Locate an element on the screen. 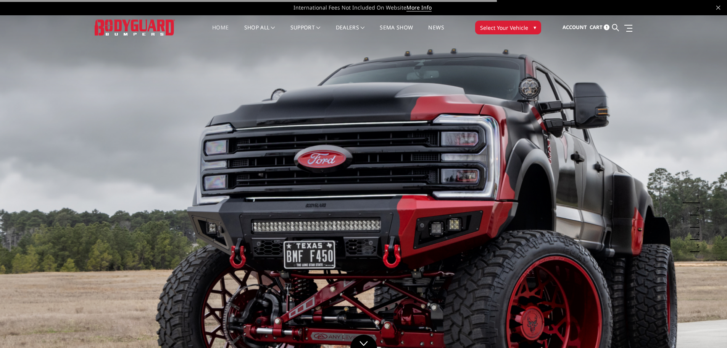 Image resolution: width=727 pixels, height=348 pixels. button: Select Your Vehicle is located at coordinates (508, 27).